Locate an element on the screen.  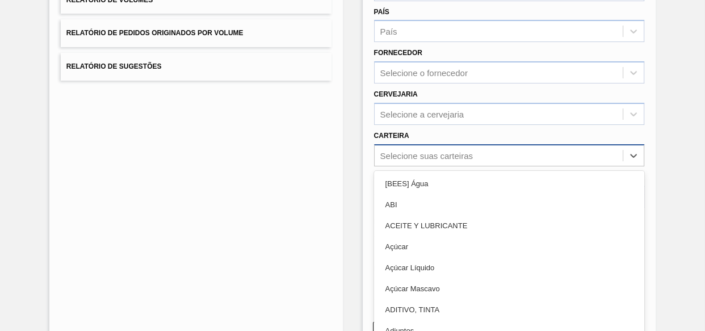
span: Relatório de Pedidos Originados por Volume is located at coordinates (155, 33).